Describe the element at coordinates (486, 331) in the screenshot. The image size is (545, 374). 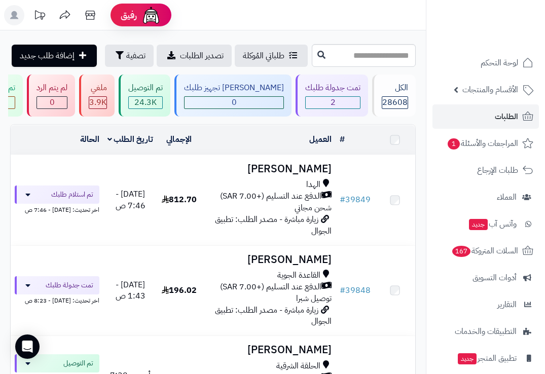
I see `a: التطبيقات والخدمات` at that location.